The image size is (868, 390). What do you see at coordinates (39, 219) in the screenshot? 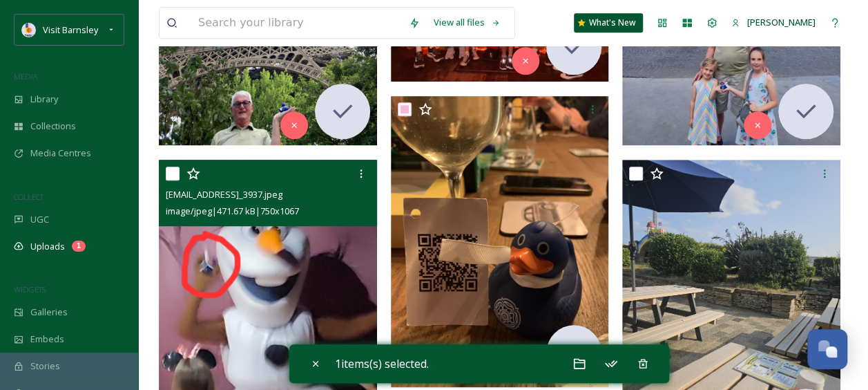
I see `span: UGC` at bounding box center [39, 219].